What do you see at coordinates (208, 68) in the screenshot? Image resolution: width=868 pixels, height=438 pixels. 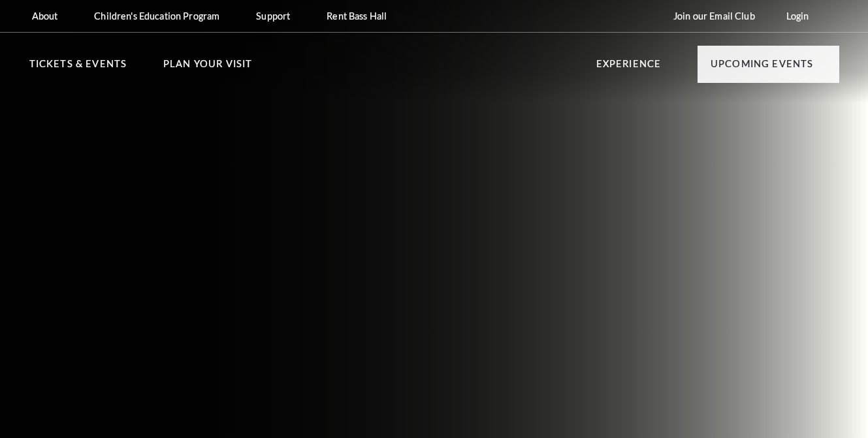 I see `p: Plan Your Visit` at bounding box center [208, 68].